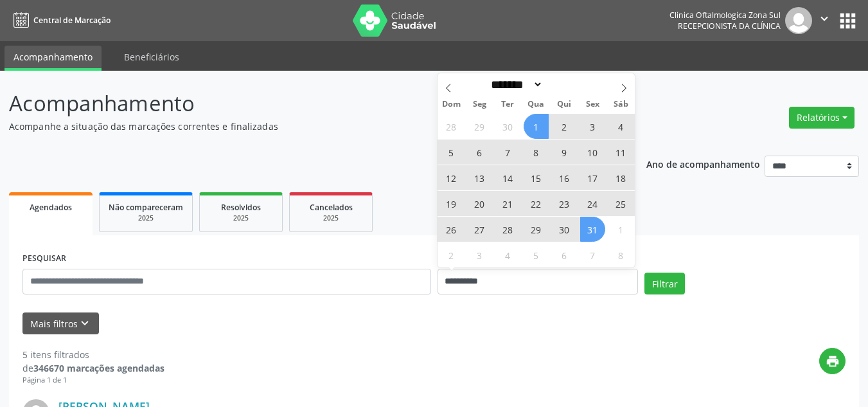 The image size is (868, 407). I want to click on a: Beneficiários, so click(152, 56).